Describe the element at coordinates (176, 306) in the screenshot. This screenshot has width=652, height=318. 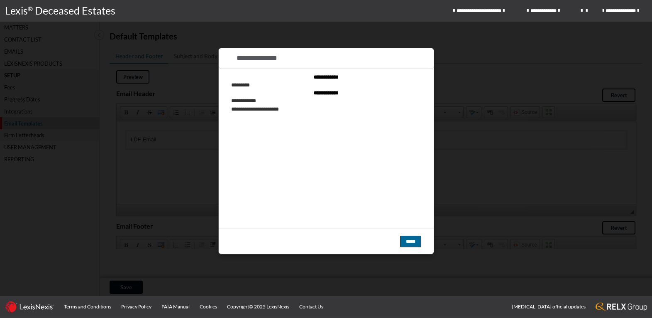
I see `a: PAIA Manual` at that location.